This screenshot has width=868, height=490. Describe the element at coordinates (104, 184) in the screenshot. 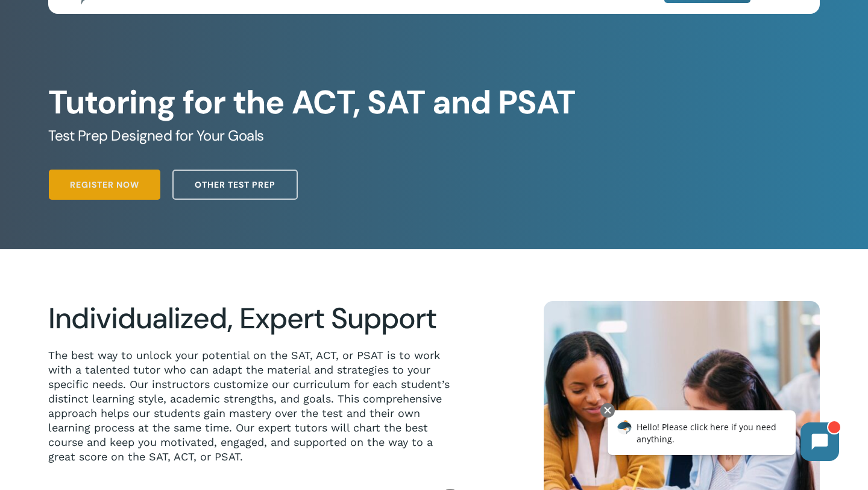

I see `a: Register Now` at that location.